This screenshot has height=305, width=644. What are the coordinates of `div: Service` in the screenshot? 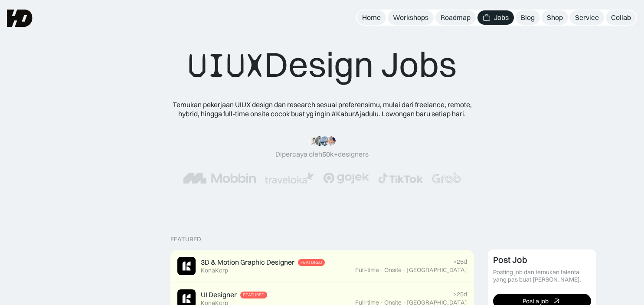 It's located at (587, 17).